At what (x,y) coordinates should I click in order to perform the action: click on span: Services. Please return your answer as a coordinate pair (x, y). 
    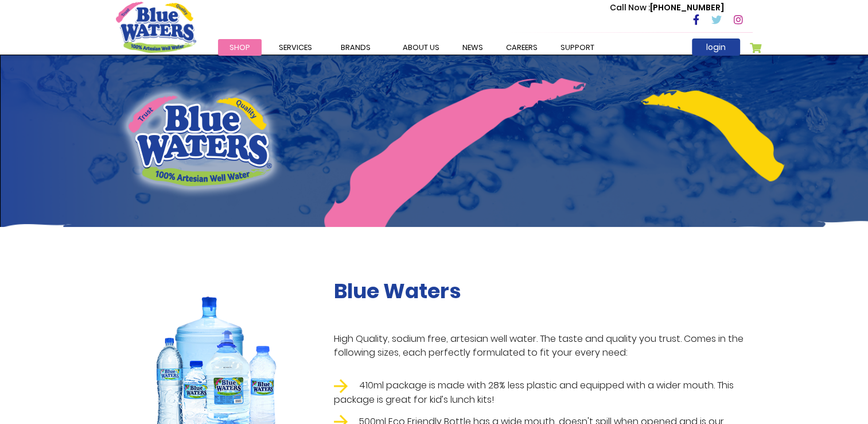
    Looking at the image, I should click on (295, 47).